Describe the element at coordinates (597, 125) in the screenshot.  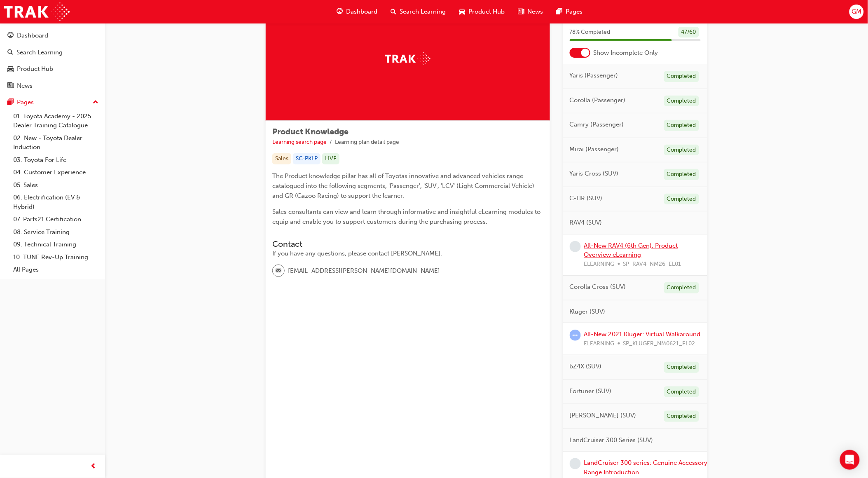
I see `span: Camry (Passenger)` at that location.